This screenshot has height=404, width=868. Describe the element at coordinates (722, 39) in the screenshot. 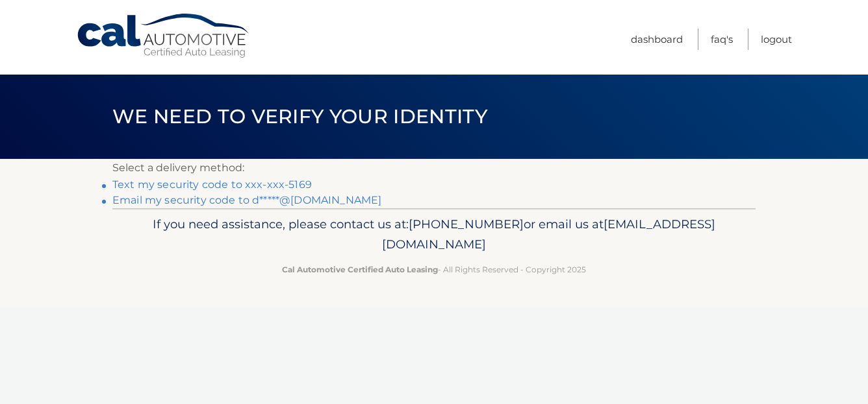

I see `a: FAQ's` at that location.